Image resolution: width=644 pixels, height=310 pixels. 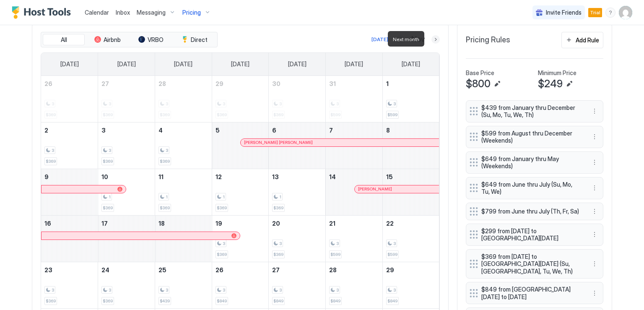 What do you see at coordinates (48, 269) in the screenshot?
I see `span: 23` at bounding box center [48, 269].